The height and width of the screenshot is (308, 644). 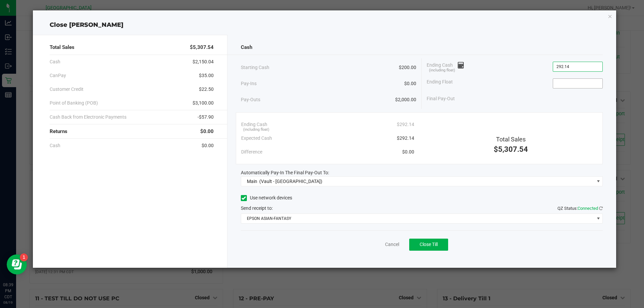 I want to click on span: Cash Back from Electronic Payments, so click(x=88, y=117).